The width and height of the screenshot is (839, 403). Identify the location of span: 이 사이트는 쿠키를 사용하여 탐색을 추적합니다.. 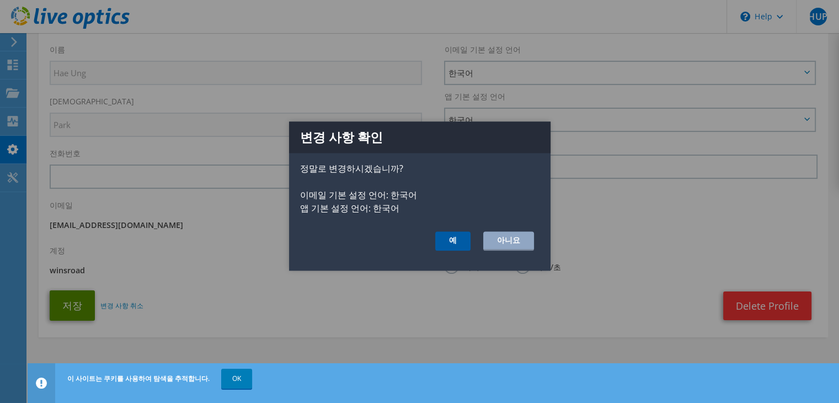
(139, 378).